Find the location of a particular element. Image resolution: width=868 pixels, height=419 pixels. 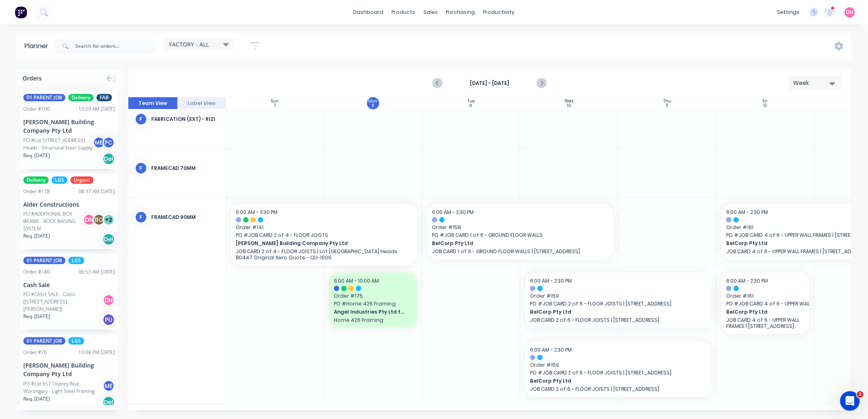

span: PO # JOB CARD 2 of 4 - FLOOR JOISTS is located at coordinates (324, 235).